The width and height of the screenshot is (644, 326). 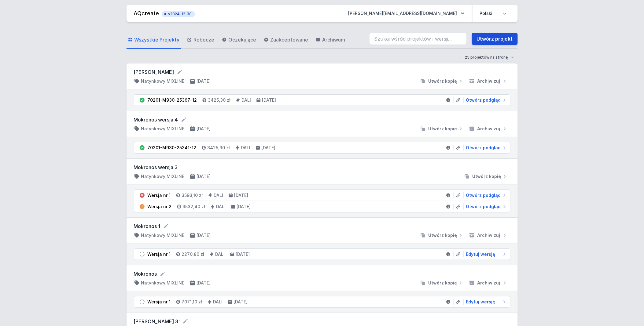 What do you see at coordinates (239, 40) in the screenshot?
I see `a: Oczekujące` at bounding box center [239, 40].